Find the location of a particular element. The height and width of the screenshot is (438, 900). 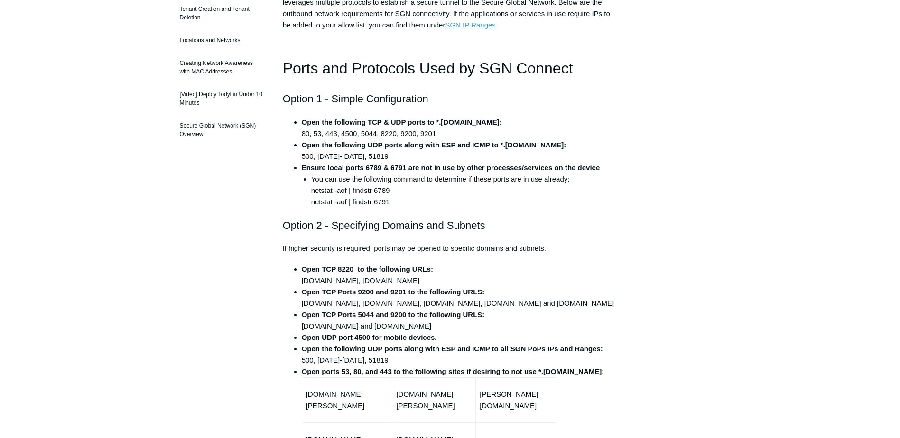

strong: Open the following UDP ports along with ESP and ICMP to all SGN PoPs IPs and Ranges: is located at coordinates (452, 349).